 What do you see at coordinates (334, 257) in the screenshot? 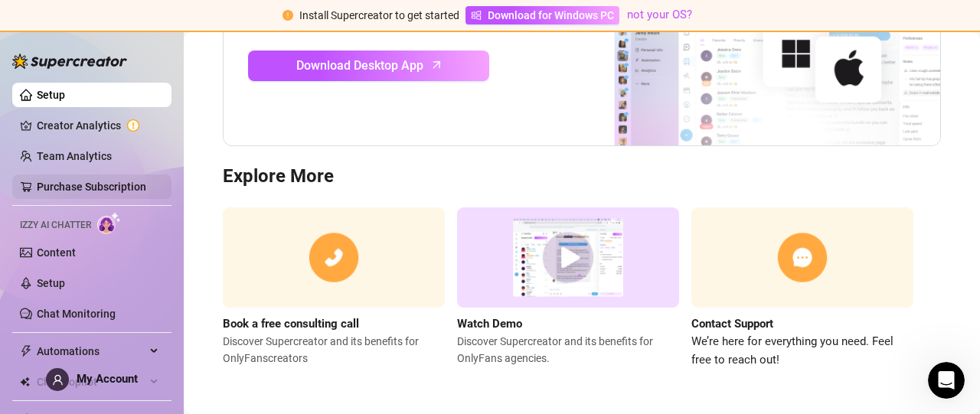
I see `img: consulting call` at bounding box center [334, 257].